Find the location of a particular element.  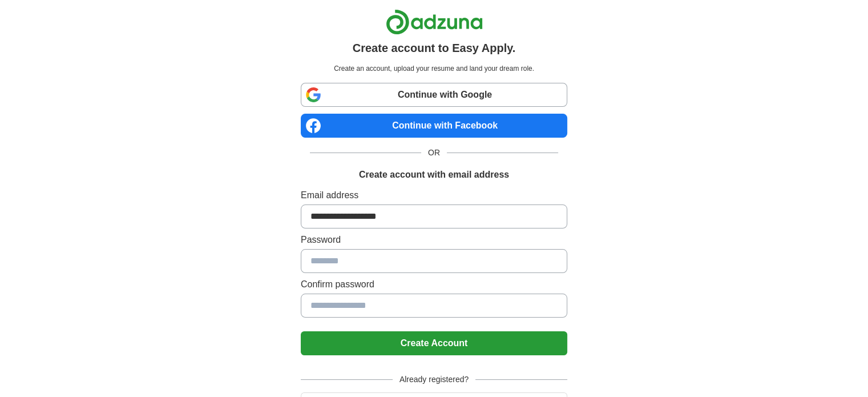

button: Create Account is located at coordinates (434, 344).